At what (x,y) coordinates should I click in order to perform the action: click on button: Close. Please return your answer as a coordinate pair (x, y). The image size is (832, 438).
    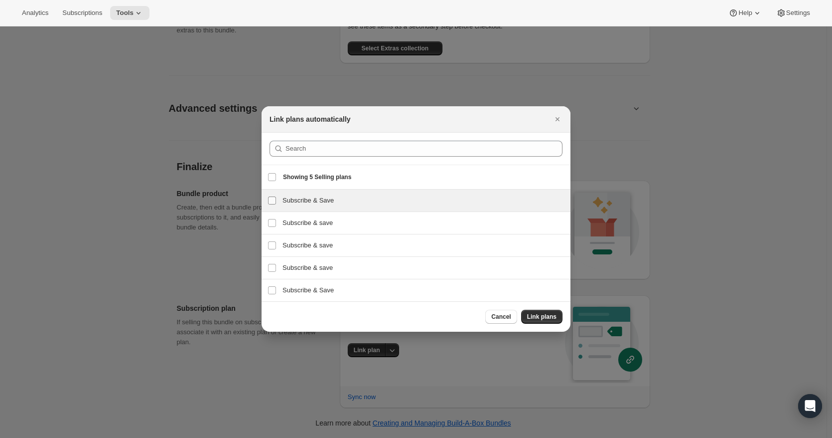
    Looking at the image, I should click on (558, 119).